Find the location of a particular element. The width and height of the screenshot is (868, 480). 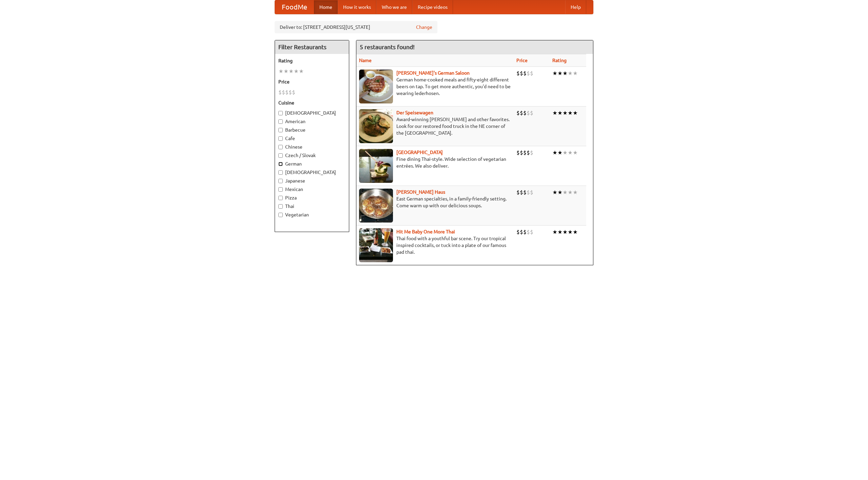

img: esthers.jpg is located at coordinates (376, 87).